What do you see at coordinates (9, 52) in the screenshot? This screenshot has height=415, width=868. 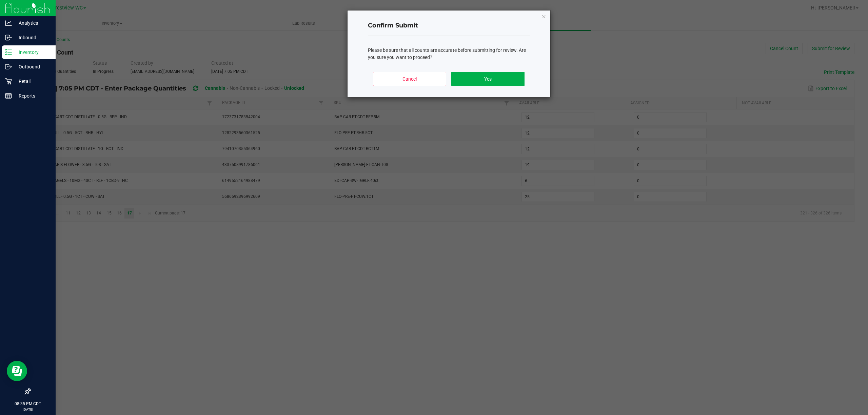 I see `inline-svg: Inventory` at bounding box center [9, 52].